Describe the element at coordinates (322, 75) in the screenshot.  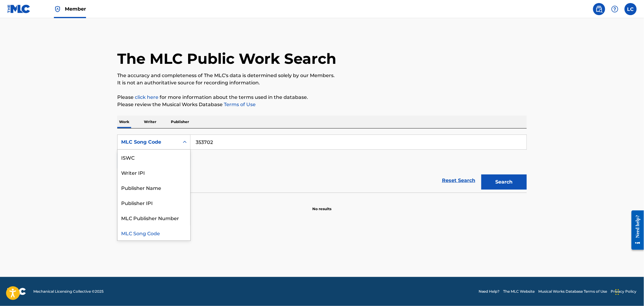
I see `p: The accuracy and completeness of The MLC's data is determined solely by our Members.` at that location.